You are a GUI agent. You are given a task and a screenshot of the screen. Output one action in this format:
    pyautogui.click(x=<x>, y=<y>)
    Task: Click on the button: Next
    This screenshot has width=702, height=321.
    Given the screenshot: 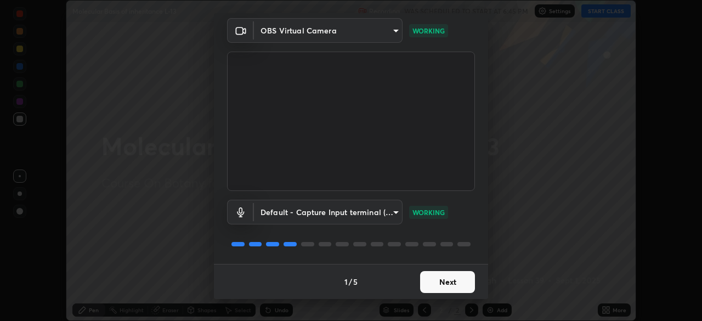 What is the action you would take?
    pyautogui.click(x=447, y=282)
    